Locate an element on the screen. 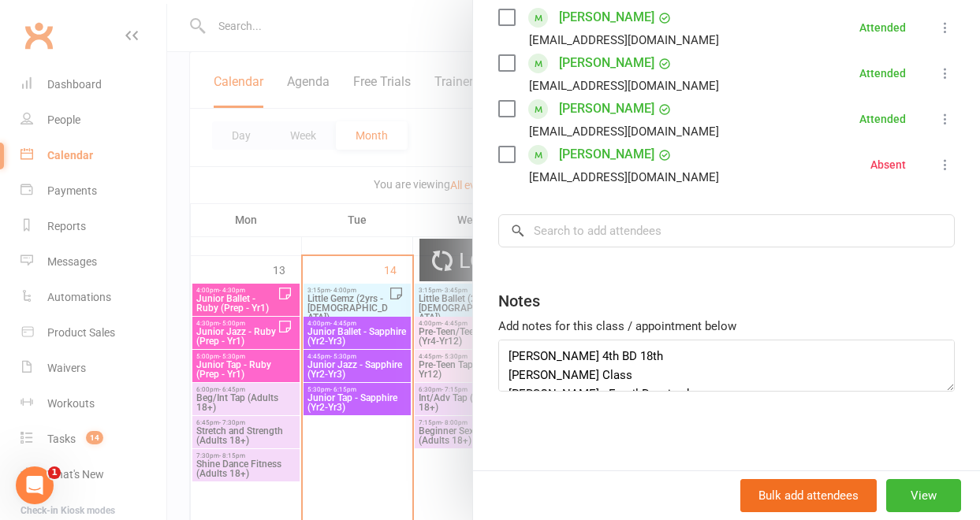 Image resolution: width=980 pixels, height=520 pixels. div: Absent is located at coordinates (888, 164).